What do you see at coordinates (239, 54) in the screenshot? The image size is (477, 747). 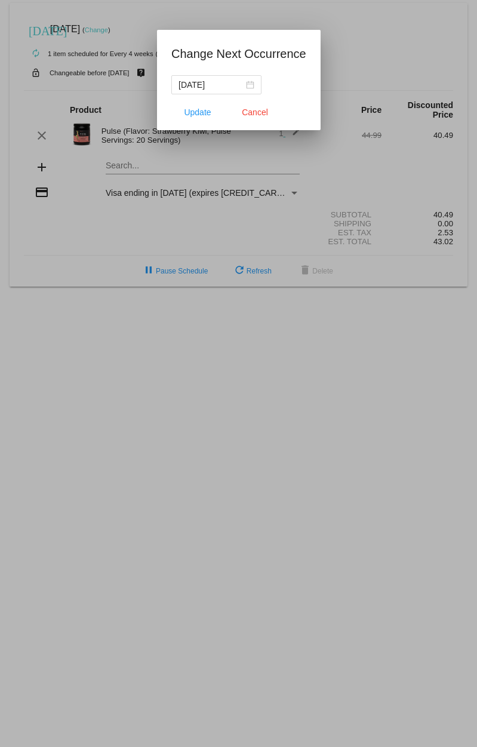 I see `h1: Change Next Occurrence` at bounding box center [239, 54].